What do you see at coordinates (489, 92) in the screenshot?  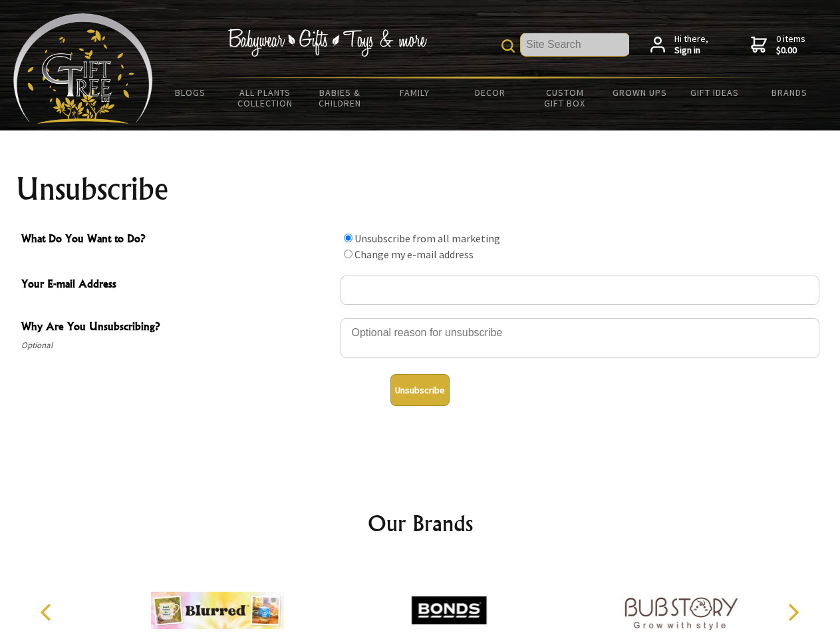 I see `a: Decor` at bounding box center [489, 92].